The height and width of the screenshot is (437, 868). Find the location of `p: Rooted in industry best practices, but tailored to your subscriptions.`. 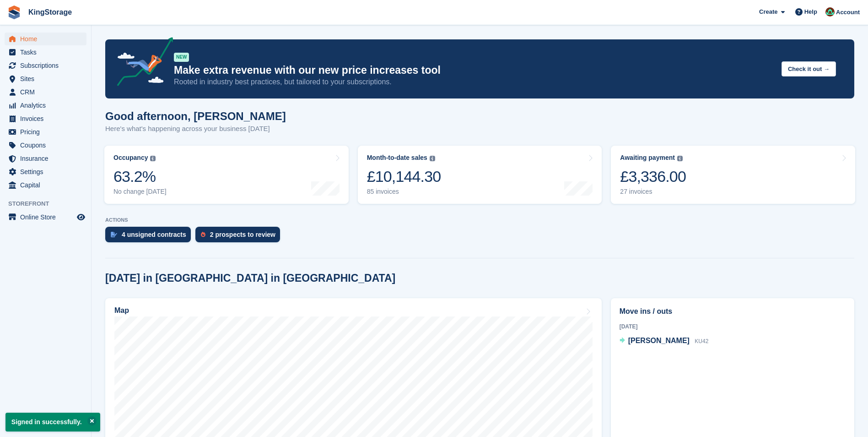

p: Rooted in industry best practices, but tailored to your subscriptions. is located at coordinates (474, 82).